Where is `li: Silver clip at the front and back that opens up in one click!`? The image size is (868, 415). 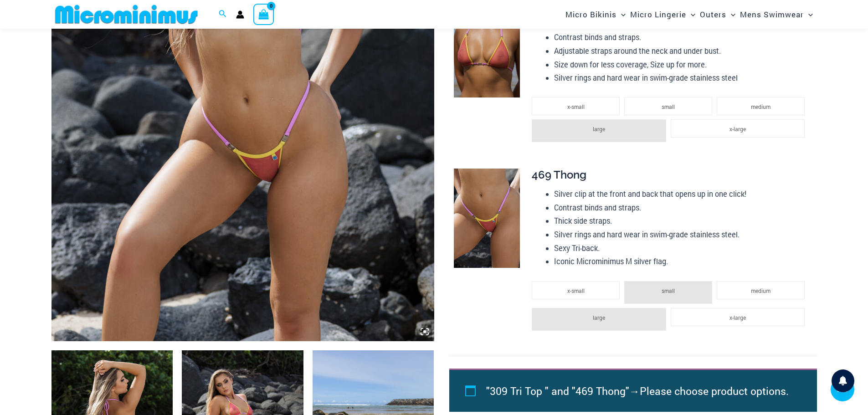 li: Silver clip at the front and back that opens up in one click! is located at coordinates (682, 194).